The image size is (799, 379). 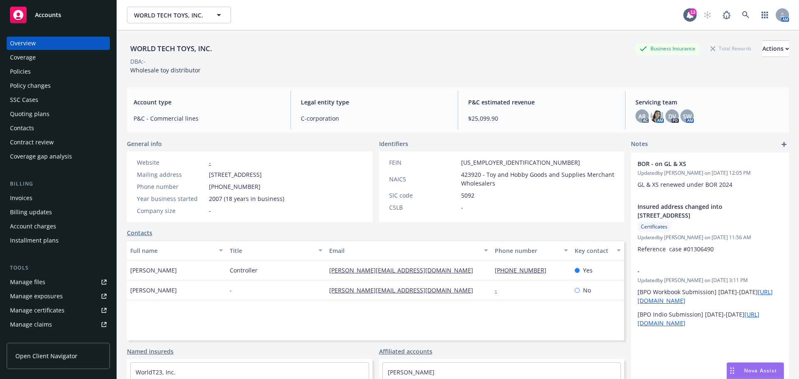 What do you see at coordinates (531, 250) in the screenshot?
I see `button: Phone number` at bounding box center [531, 250].